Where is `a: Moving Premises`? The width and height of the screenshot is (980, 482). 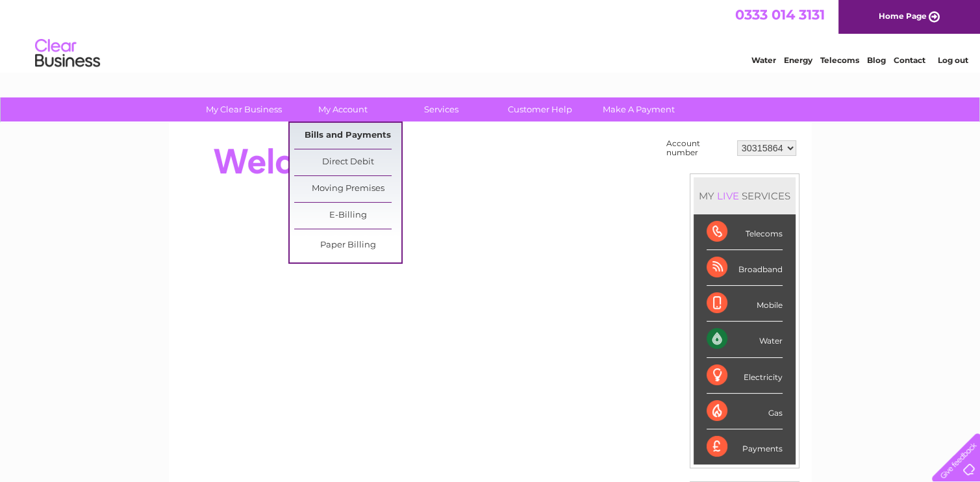 a: Moving Premises is located at coordinates (347, 189).